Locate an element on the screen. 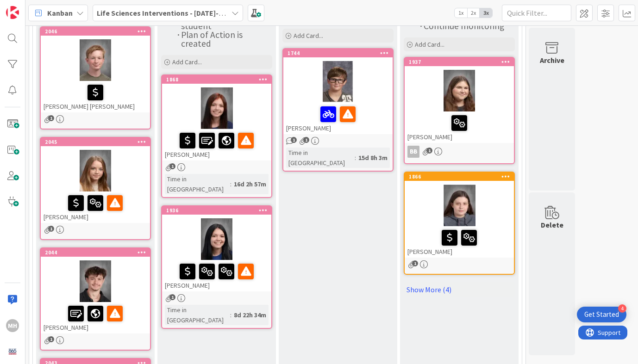 Image resolution: width=638 pixels, height=364 pixels. div: 16d 2h 57m is located at coordinates (250, 184).